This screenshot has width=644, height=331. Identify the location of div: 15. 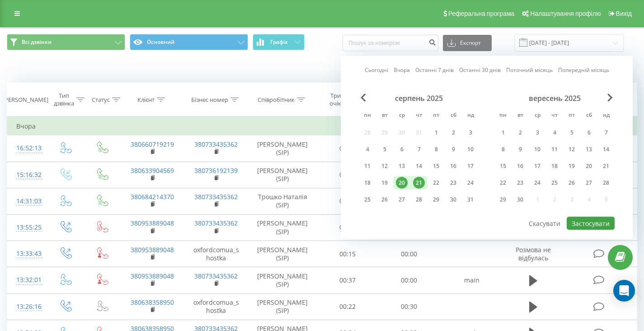
(437, 166).